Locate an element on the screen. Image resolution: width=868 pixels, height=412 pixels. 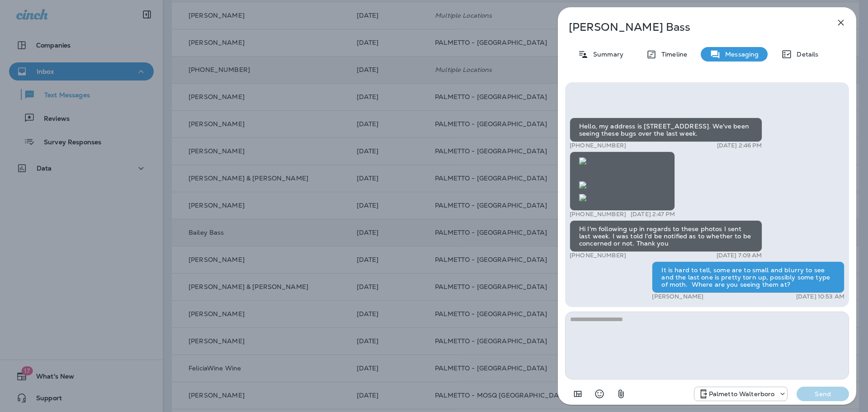
p: Palmetto Walterboro is located at coordinates (742, 394).